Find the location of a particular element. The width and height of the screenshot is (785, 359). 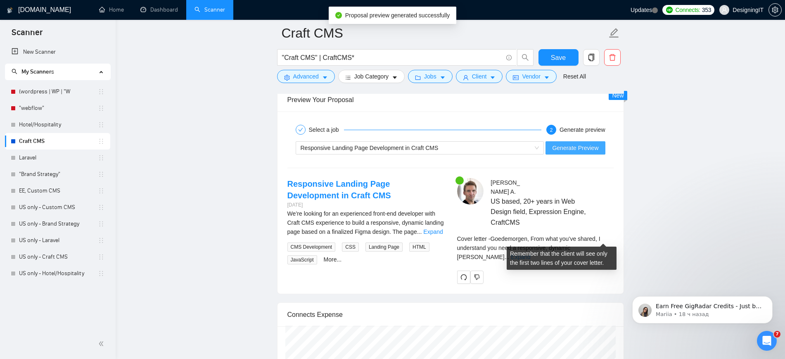

span: New is located at coordinates (618, 95).